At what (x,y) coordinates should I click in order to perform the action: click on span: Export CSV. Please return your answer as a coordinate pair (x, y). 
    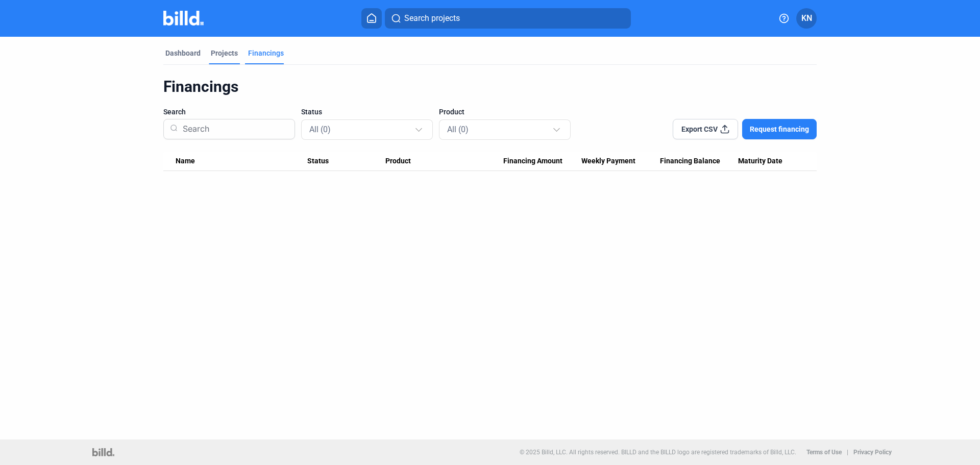
    Looking at the image, I should click on (699, 129).